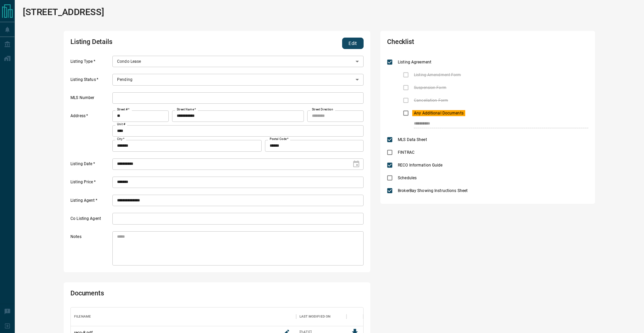 The width and height of the screenshot is (644, 333). What do you see at coordinates (90, 99) in the screenshot?
I see `label: MLS Number` at bounding box center [90, 99].